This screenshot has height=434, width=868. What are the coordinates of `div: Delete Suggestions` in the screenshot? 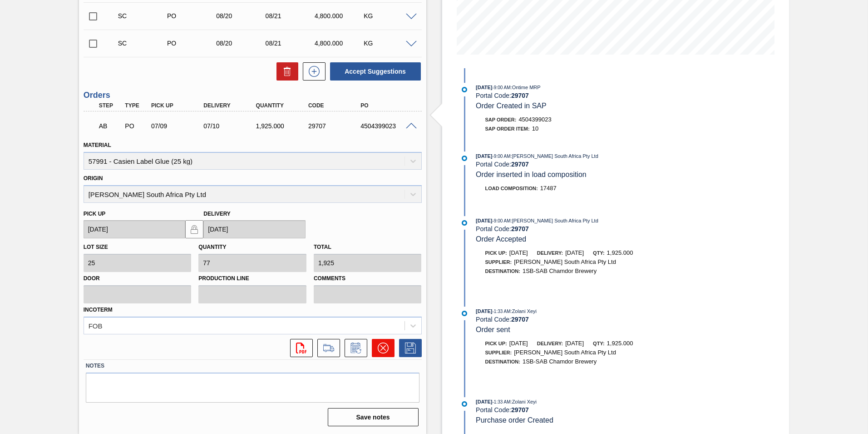 It's located at (285, 71).